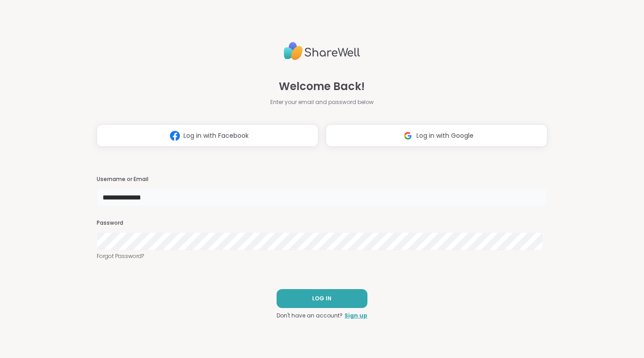 This screenshot has width=644, height=358. I want to click on span: LOG IN, so click(321, 298).